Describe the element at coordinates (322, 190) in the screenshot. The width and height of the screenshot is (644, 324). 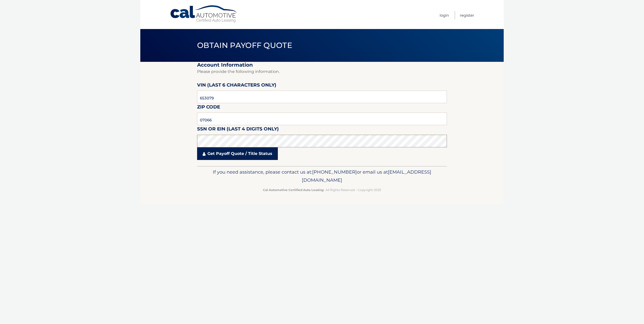
I see `p: - All Rights Reserved - Copyright 2025` at that location.